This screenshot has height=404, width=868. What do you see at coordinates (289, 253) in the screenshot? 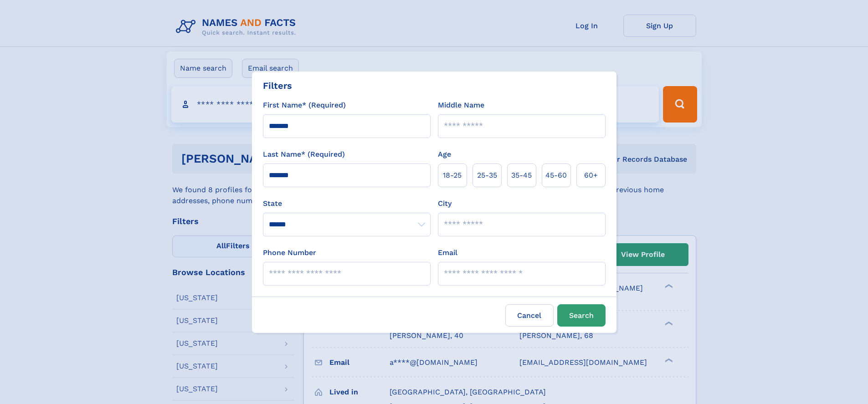
I see `label: Phone Number` at bounding box center [289, 253].